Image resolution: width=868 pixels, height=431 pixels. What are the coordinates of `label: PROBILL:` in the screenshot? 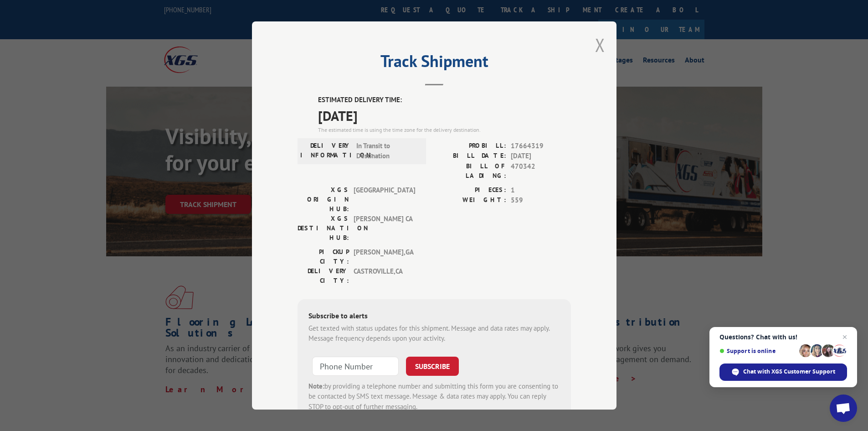 It's located at (470, 146).